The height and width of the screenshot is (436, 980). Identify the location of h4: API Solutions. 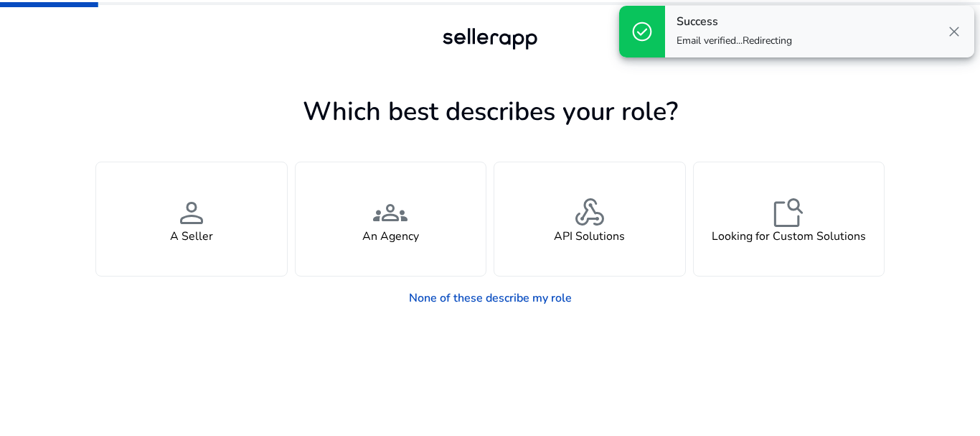
(589, 237).